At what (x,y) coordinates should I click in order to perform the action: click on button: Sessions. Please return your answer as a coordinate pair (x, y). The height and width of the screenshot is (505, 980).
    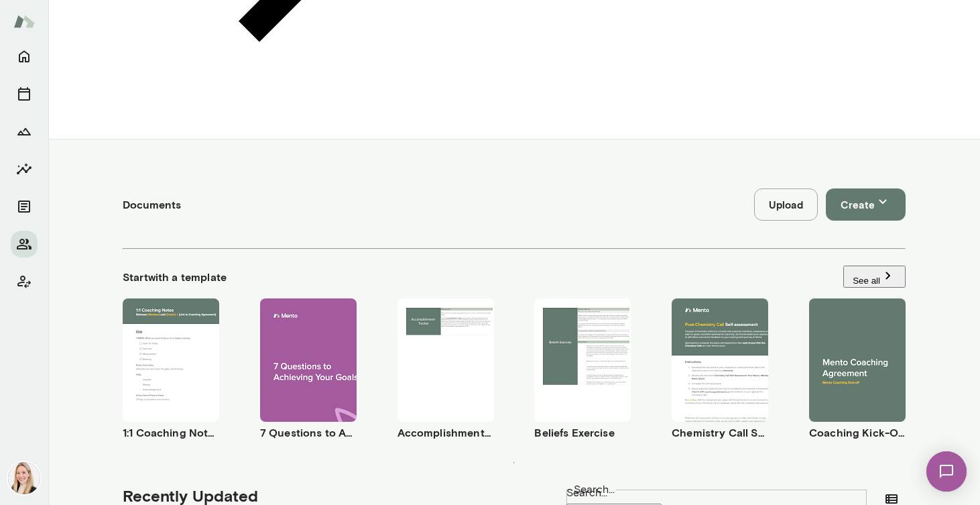
    Looking at the image, I should click on (24, 94).